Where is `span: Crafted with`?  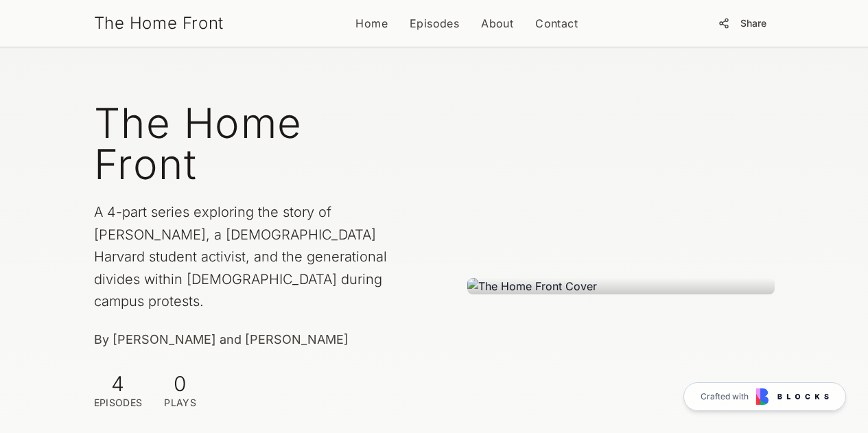
span: Crafted with is located at coordinates (725, 396).